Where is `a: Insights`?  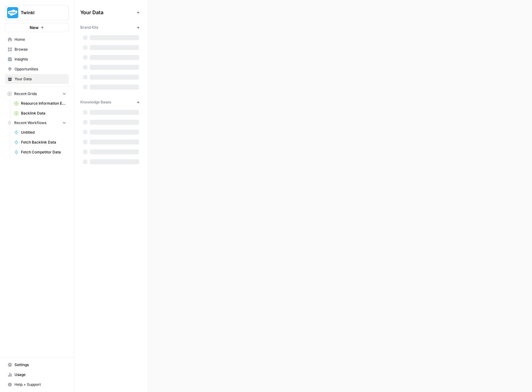 a: Insights is located at coordinates (37, 59).